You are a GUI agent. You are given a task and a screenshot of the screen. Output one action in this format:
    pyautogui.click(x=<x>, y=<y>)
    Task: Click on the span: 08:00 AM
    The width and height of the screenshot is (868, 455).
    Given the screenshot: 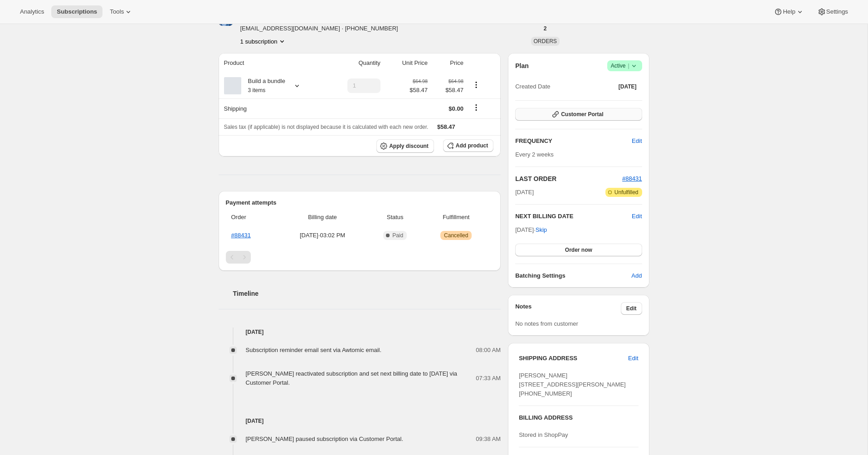 What is the action you would take?
    pyautogui.click(x=488, y=351)
    